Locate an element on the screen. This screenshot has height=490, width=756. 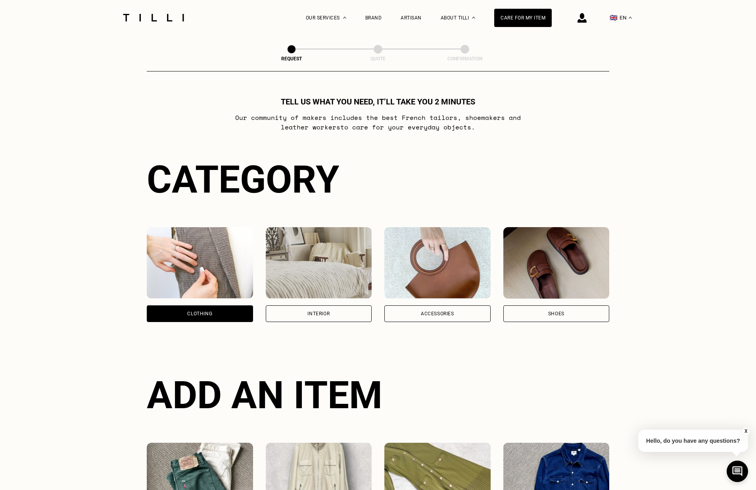
div: Quote is located at coordinates (378, 59).